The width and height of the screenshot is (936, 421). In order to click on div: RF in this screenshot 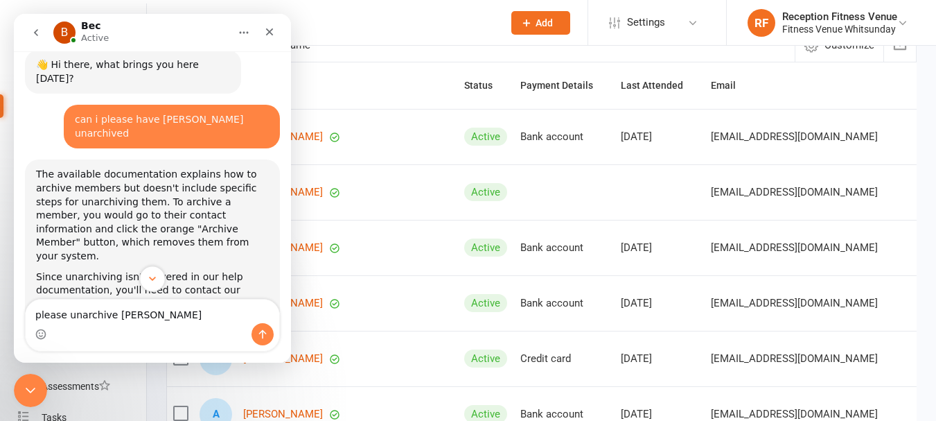, I will do `click(762, 23)`.